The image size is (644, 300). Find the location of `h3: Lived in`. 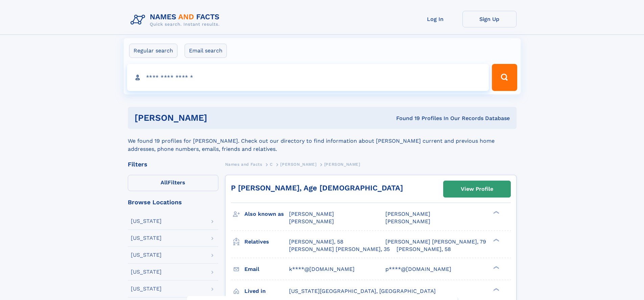

h3: Lived in is located at coordinates (267, 291).